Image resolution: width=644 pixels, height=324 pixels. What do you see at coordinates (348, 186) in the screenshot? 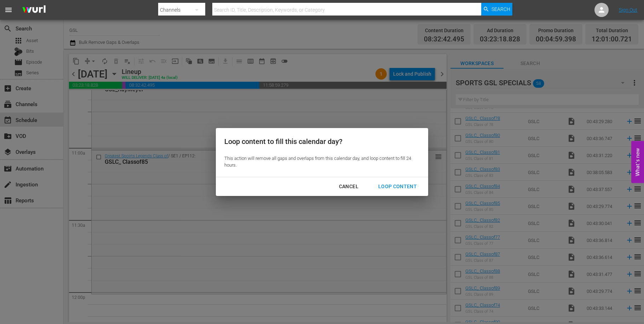
I see `button: Cancel` at bounding box center [348, 186].